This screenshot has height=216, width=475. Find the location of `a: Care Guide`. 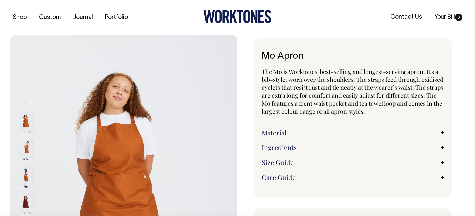

a: Care Guide is located at coordinates (353, 178).